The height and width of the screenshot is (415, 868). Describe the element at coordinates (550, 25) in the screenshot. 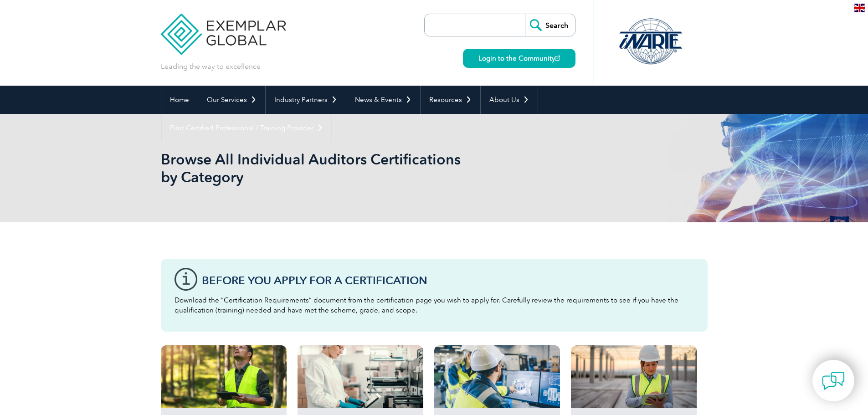

I see `input: Search` at that location.